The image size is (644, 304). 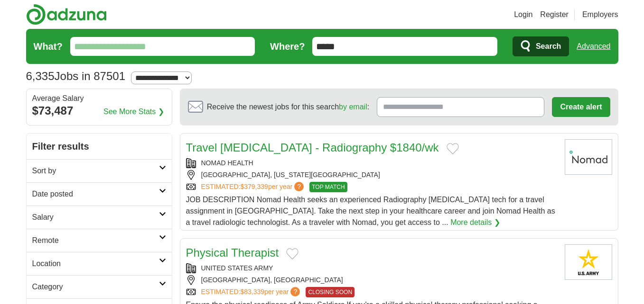 I want to click on h2: Sort by, so click(x=95, y=171).